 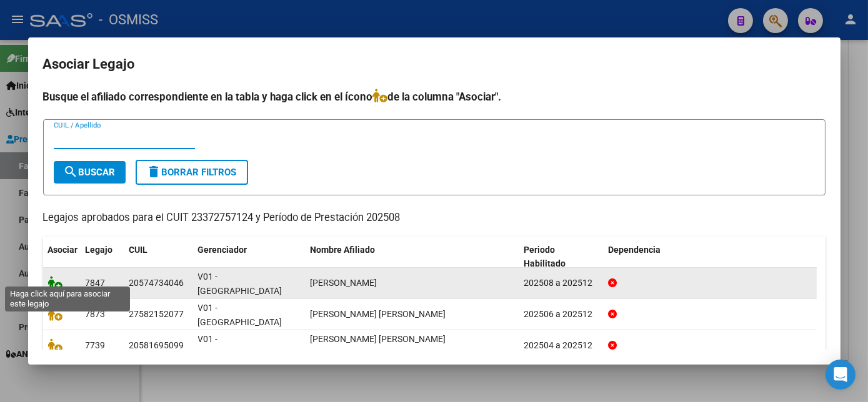 I want to click on span: Gerenciador, so click(x=223, y=250).